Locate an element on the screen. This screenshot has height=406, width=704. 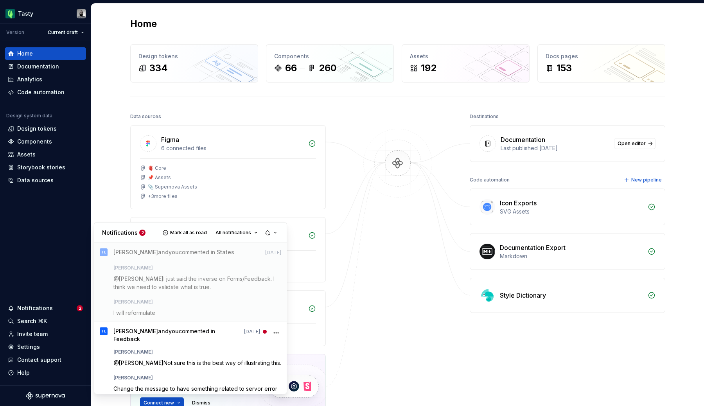
button: Mark all as read is located at coordinates (185, 233).